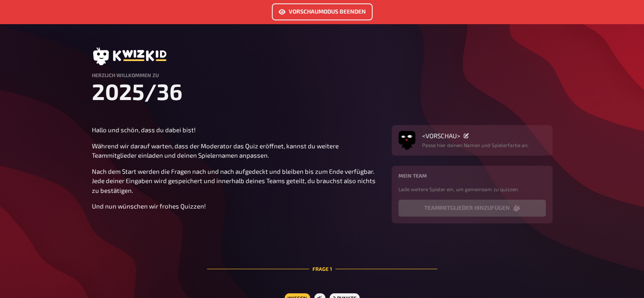 The width and height of the screenshot is (644, 298). I want to click on h4: Mein Team, so click(472, 175).